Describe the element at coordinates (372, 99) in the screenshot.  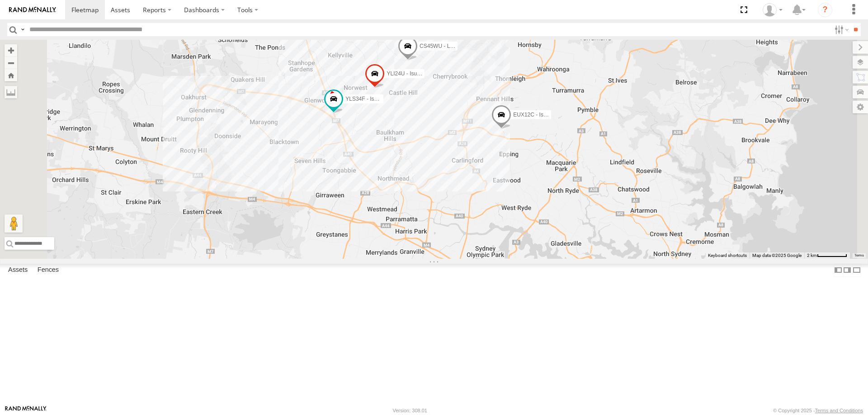
I see `span: YLS34F - Isuzu DMAX` at that location.